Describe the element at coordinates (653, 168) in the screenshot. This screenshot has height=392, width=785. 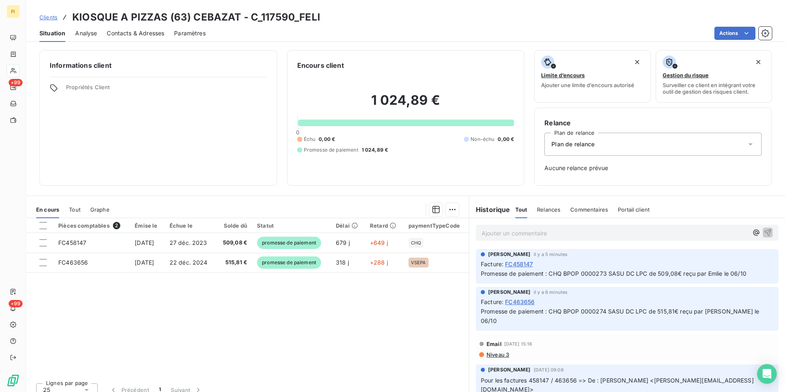
I see `span: Aucune relance prévue` at that location.